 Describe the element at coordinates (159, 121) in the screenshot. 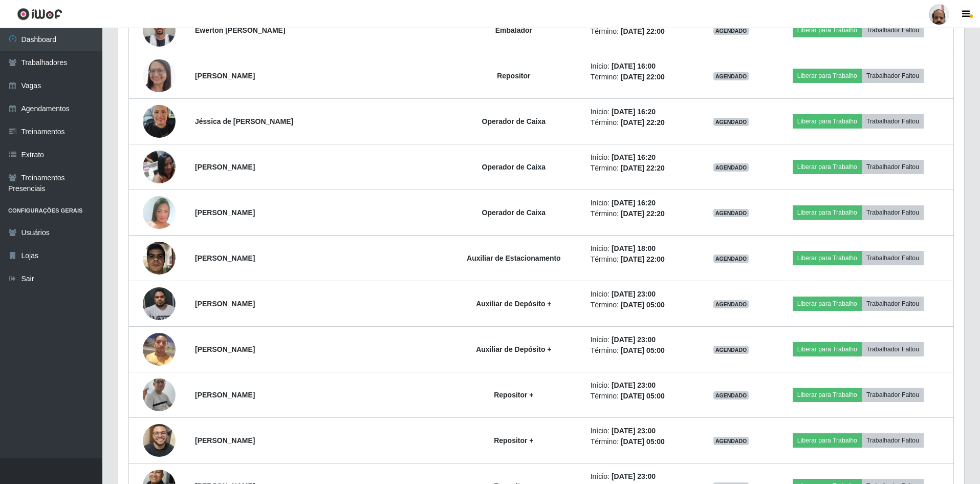

I see `img: 1725909093018.jpeg` at that location.